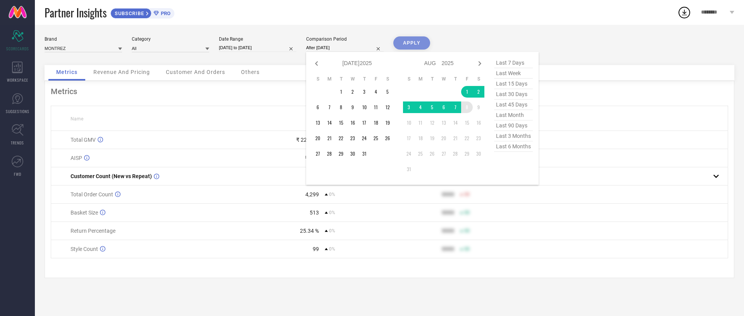 The height and width of the screenshot is (316, 744). Describe the element at coordinates (250, 72) in the screenshot. I see `span: Others` at that location.